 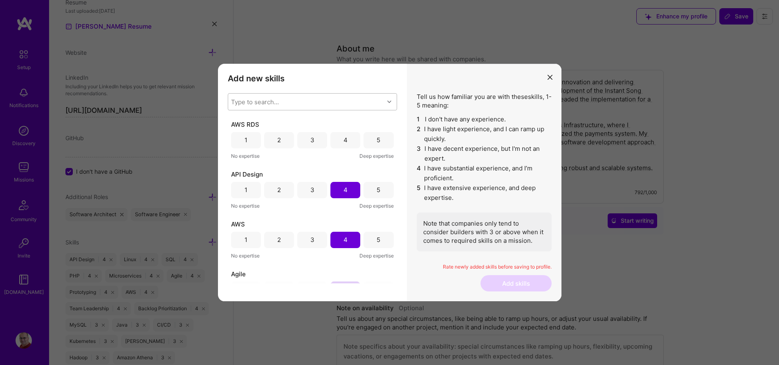 What do you see at coordinates (484, 267) in the screenshot?
I see `p: Rate newly added skills before saving to profile.` at bounding box center [484, 267].